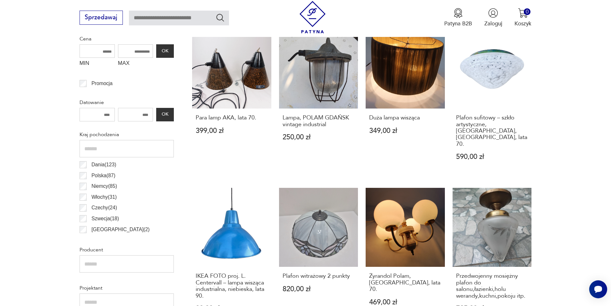 Image resolution: width=611 pixels, height=306 pixels. I want to click on label: MAX, so click(136, 64).